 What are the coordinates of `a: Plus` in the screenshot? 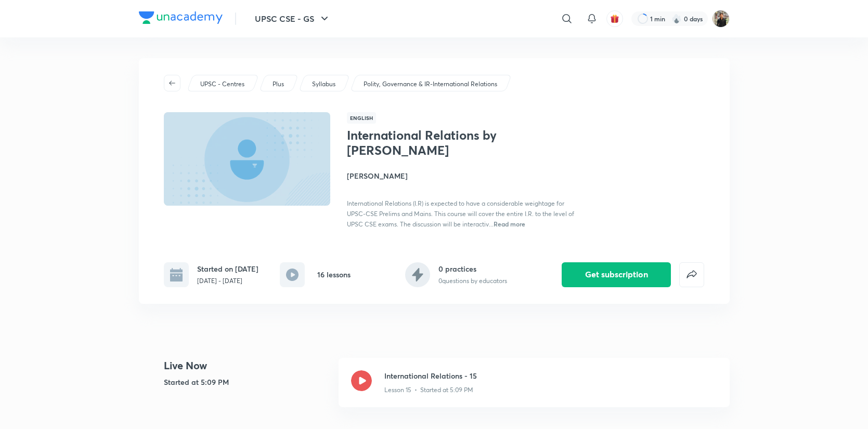 It's located at (277, 84).